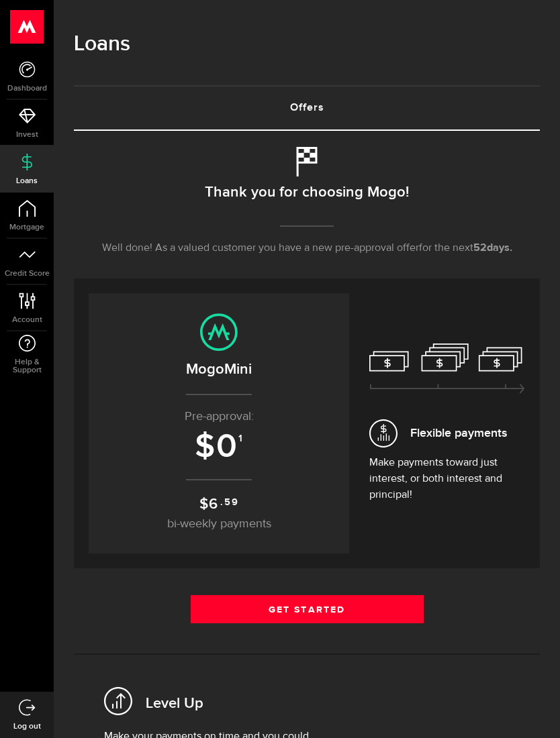 This screenshot has width=560, height=738. I want to click on span: 52, so click(480, 248).